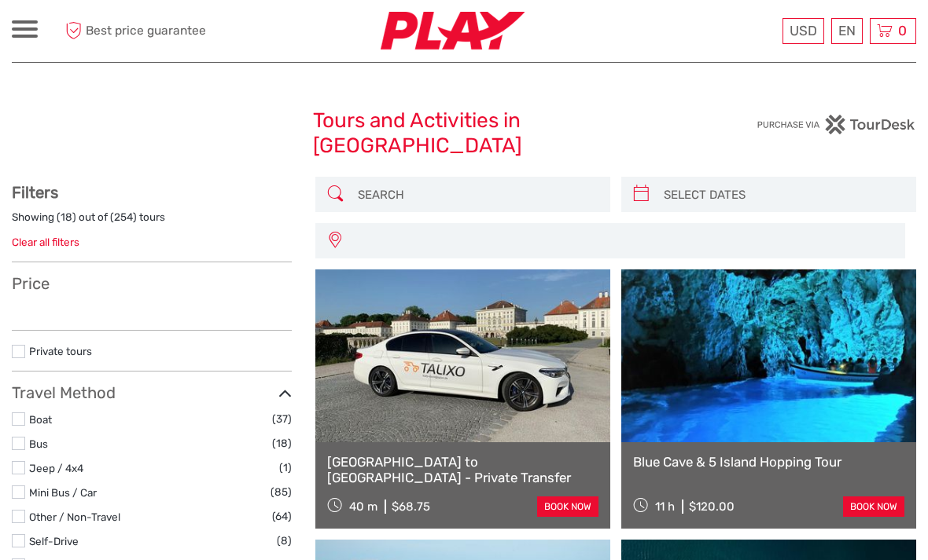 Image resolution: width=928 pixels, height=560 pixels. Describe the element at coordinates (768, 462) in the screenshot. I see `a: Blue Cave & 5 Island Hopping Tour` at that location.